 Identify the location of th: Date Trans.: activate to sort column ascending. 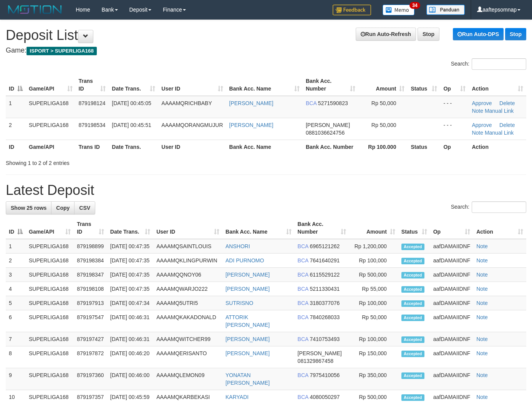
(133, 85).